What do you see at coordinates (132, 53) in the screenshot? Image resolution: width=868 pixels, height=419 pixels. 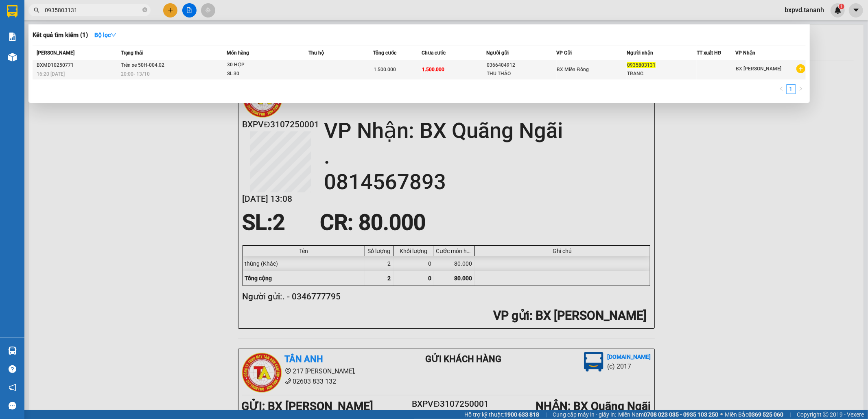 I see `span: Trạng thái` at bounding box center [132, 53].